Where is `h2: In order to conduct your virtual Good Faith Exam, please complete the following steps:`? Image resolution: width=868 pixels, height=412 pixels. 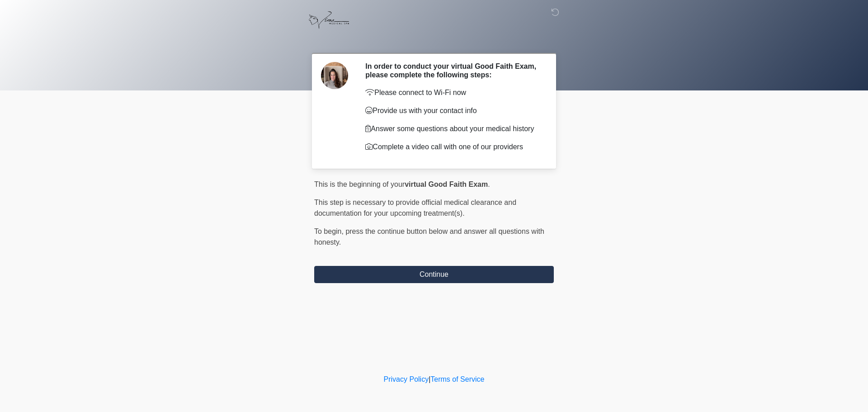 h2: In order to conduct your virtual Good Faith Exam, please complete the following steps: is located at coordinates (453, 70).